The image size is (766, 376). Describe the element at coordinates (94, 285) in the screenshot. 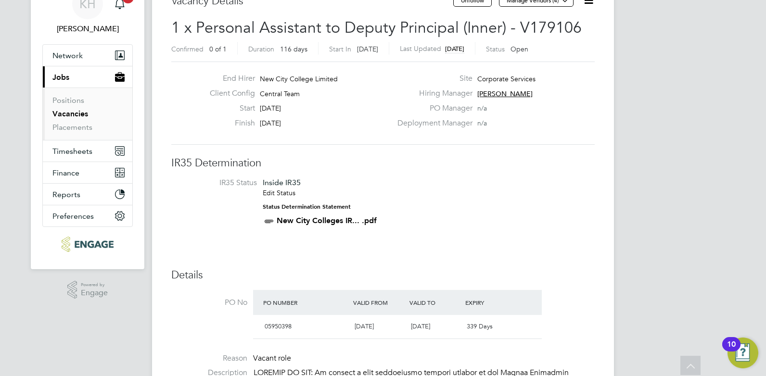

I see `span: Powered by` at that location.